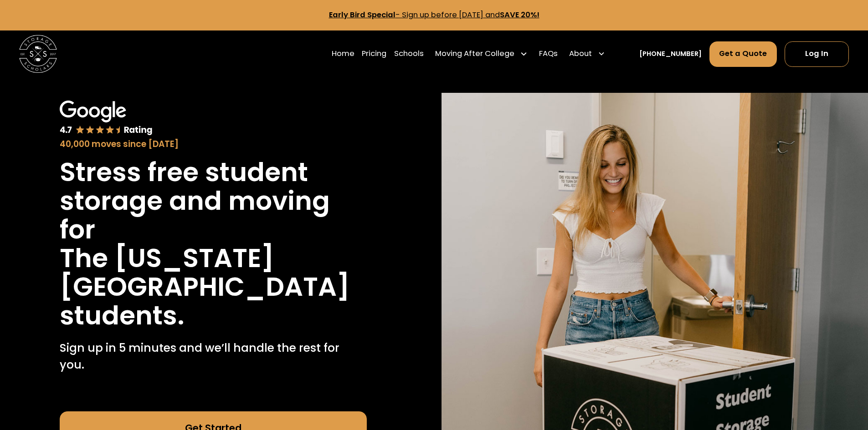 This screenshot has width=868, height=430. I want to click on div: Moving After College, so click(475, 54).